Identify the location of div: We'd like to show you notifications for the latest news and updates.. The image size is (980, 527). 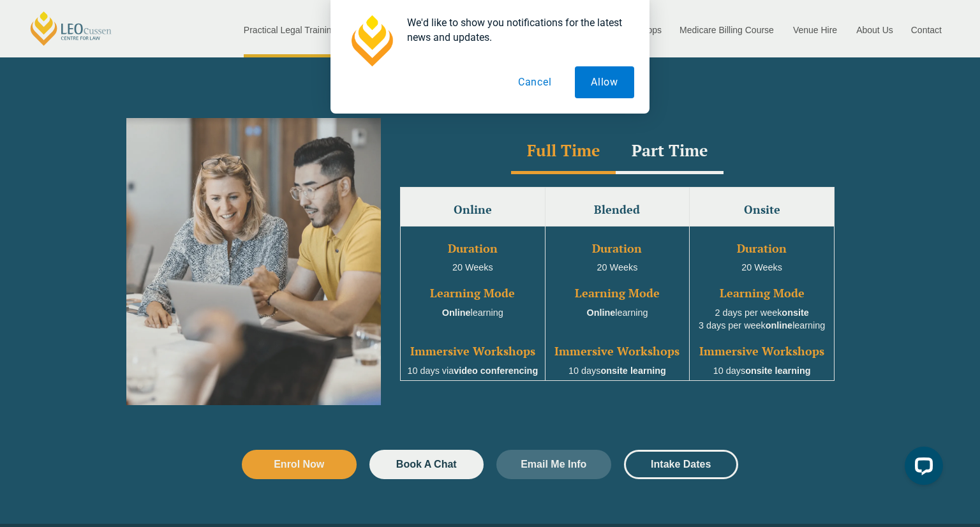
(516, 30).